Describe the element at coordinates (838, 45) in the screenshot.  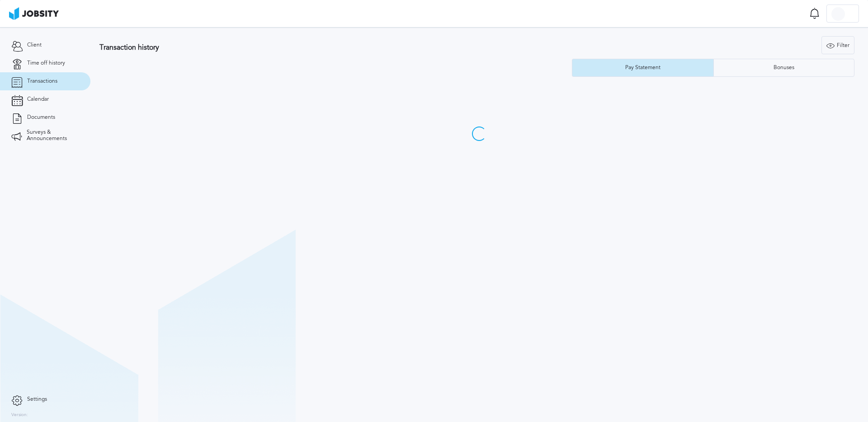
I see `div: Filter` at that location.